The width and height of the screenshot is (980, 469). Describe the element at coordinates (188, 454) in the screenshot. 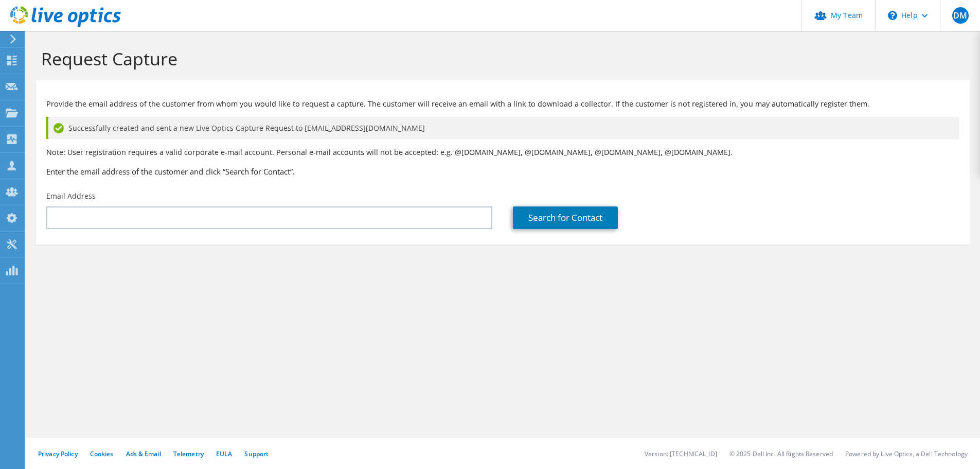

I see `a: Telemetry` at that location.